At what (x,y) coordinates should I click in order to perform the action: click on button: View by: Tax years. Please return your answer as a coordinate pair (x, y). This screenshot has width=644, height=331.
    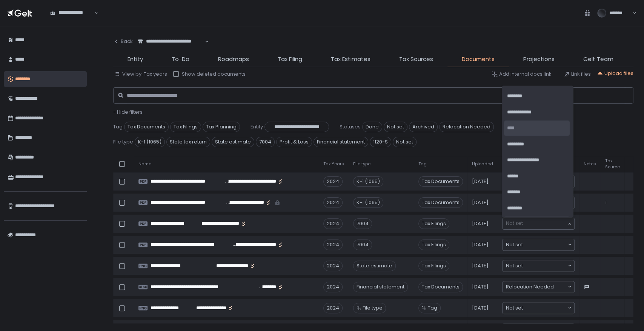
    Looking at the image, I should click on (141, 74).